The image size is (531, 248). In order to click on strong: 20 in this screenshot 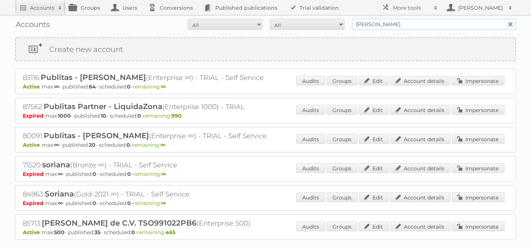, I will do `click(92, 145)`.